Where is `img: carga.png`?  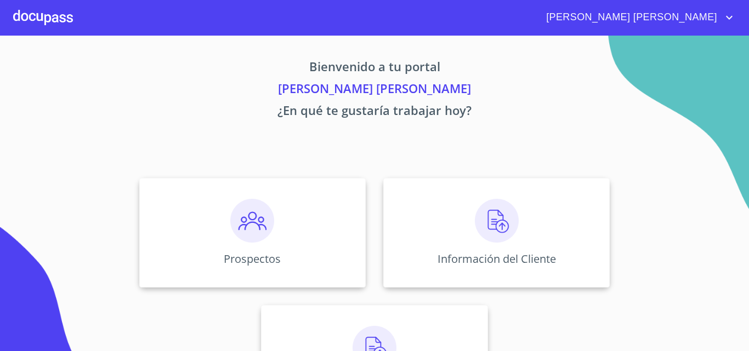 img: carga.png is located at coordinates (497, 221).